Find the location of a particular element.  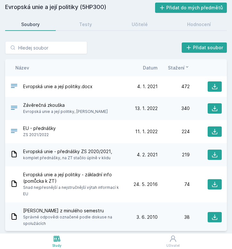

button: Datum is located at coordinates (151, 67).